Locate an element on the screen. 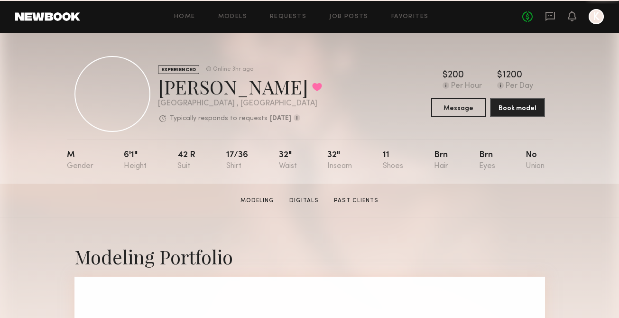  a: K is located at coordinates (596, 17).